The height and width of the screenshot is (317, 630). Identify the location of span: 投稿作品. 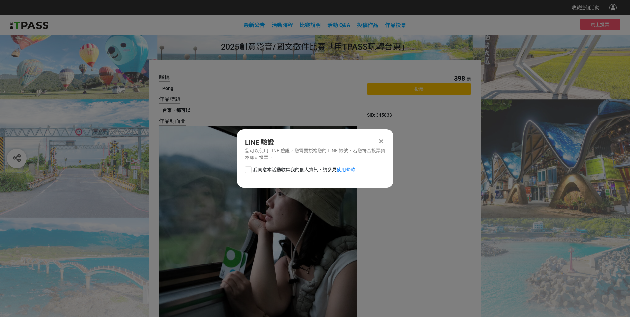
(368, 25).